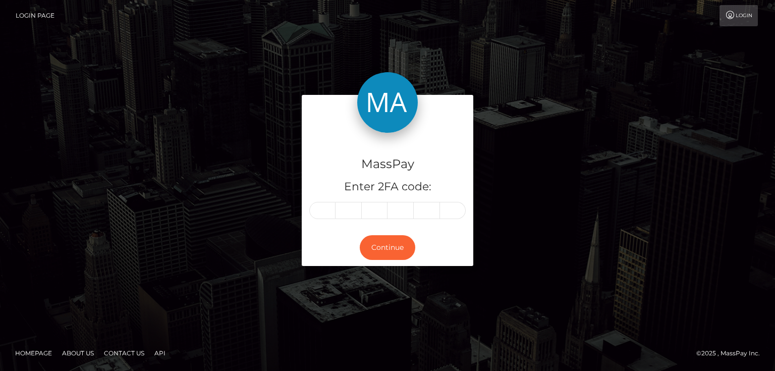  Describe the element at coordinates (78, 353) in the screenshot. I see `a: About Us` at that location.